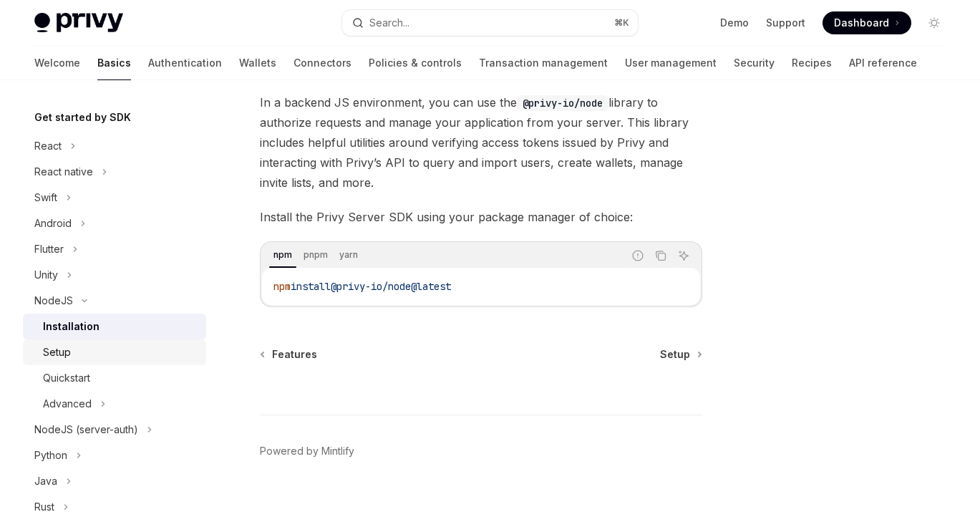 Image resolution: width=980 pixels, height=517 pixels. I want to click on h5: Get started by SDK, so click(82, 117).